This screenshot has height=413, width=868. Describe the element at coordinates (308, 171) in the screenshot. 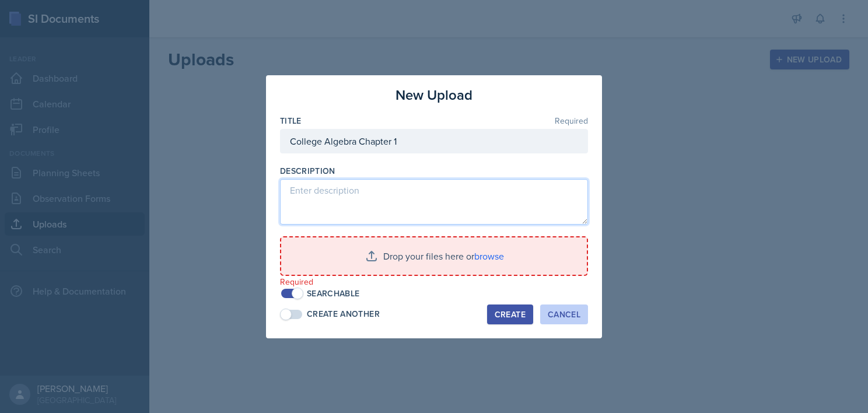

I see `label: Description` at that location.